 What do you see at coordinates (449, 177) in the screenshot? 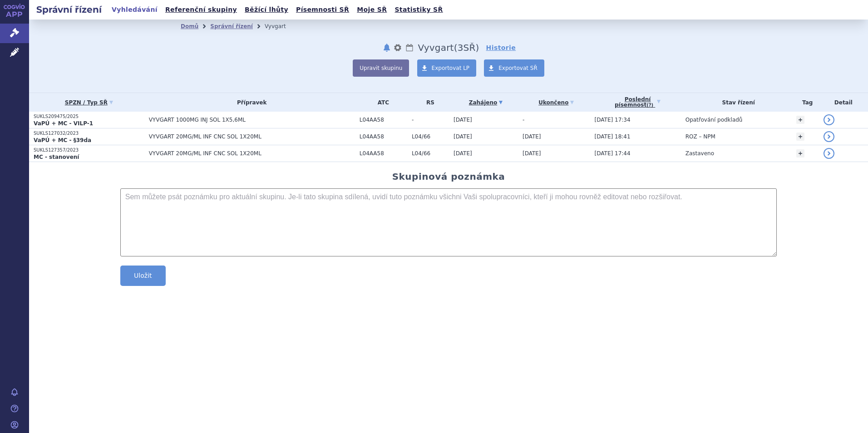
I see `h2: Skupinová poznámka` at bounding box center [449, 177].